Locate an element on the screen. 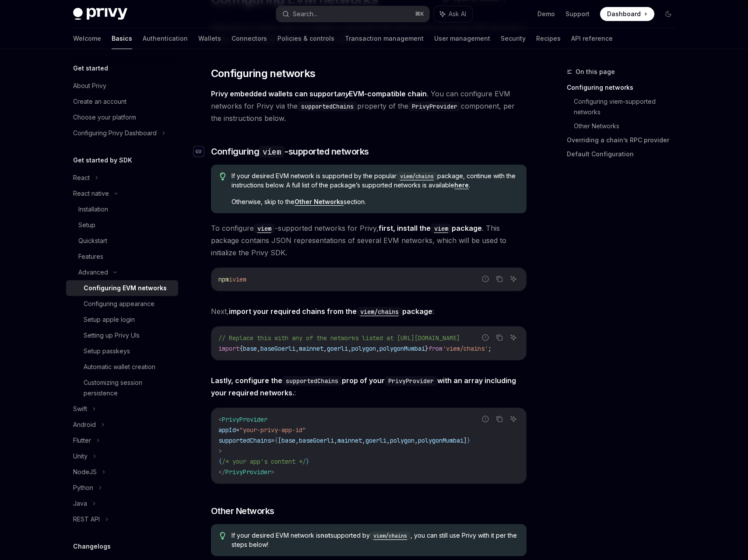 This screenshot has height=560, width=748. div: Advanced is located at coordinates (93, 272).